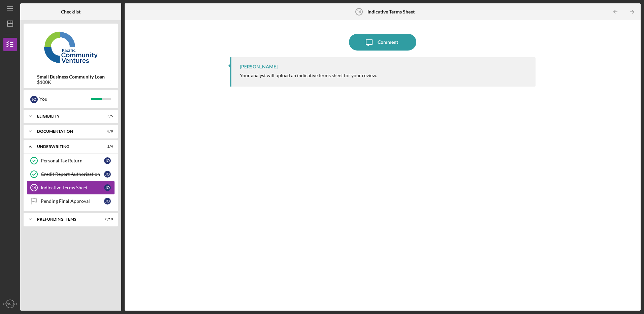  I want to click on div: Indicative Terms Sheet, so click(73, 188).